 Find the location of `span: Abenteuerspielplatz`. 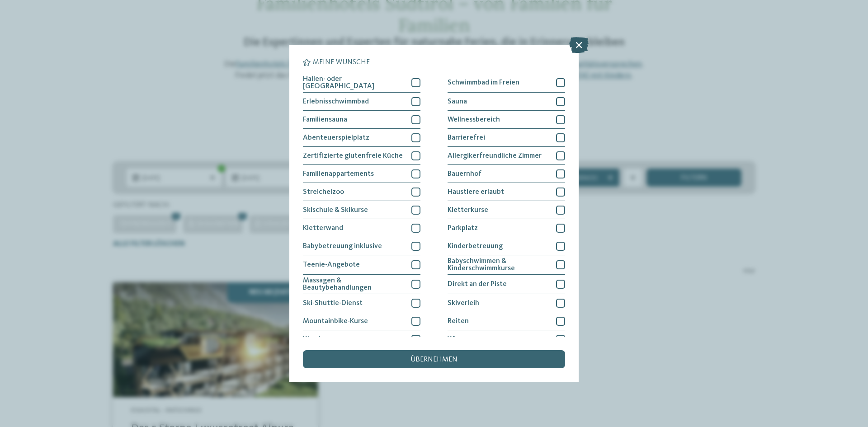

span: Abenteuerspielplatz is located at coordinates (336, 138).